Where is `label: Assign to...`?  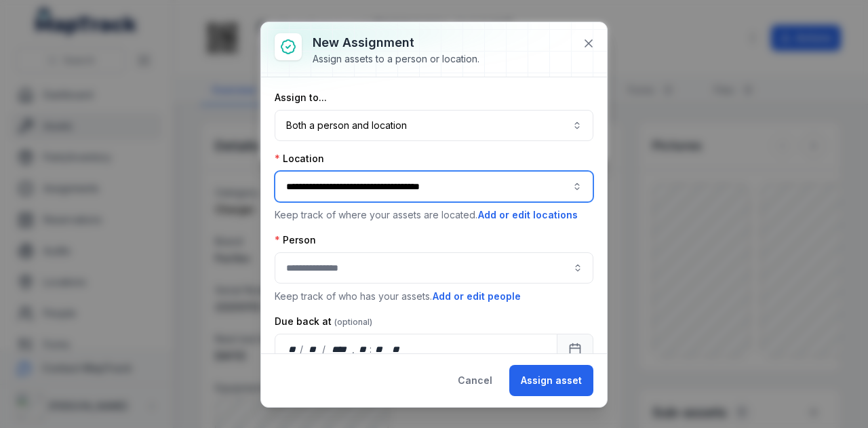 label: Assign to... is located at coordinates (300, 98).